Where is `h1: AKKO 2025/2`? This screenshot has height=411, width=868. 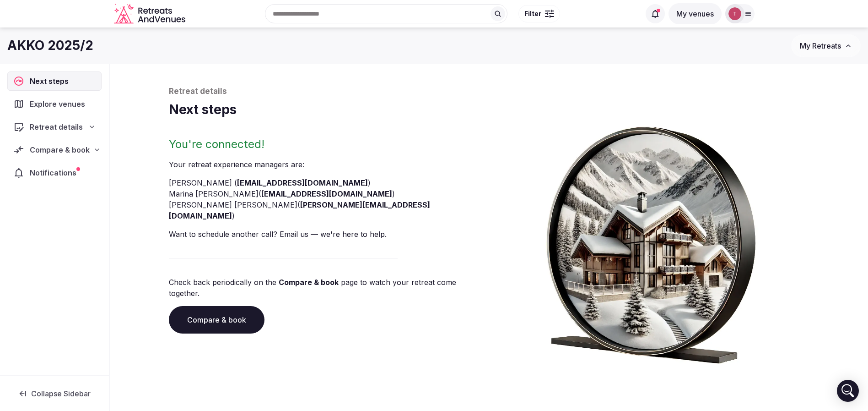 h1: AKKO 2025/2 is located at coordinates (50, 45).